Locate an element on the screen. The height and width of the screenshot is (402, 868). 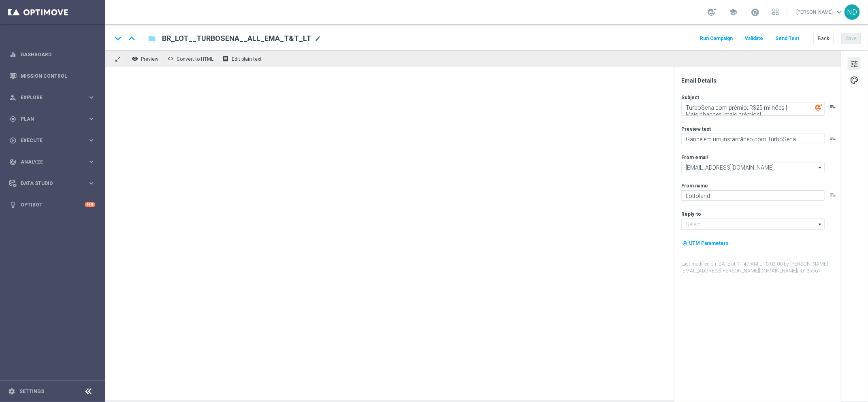
div: person_search Explore keyboard_arrow_right is located at coordinates (52, 98).